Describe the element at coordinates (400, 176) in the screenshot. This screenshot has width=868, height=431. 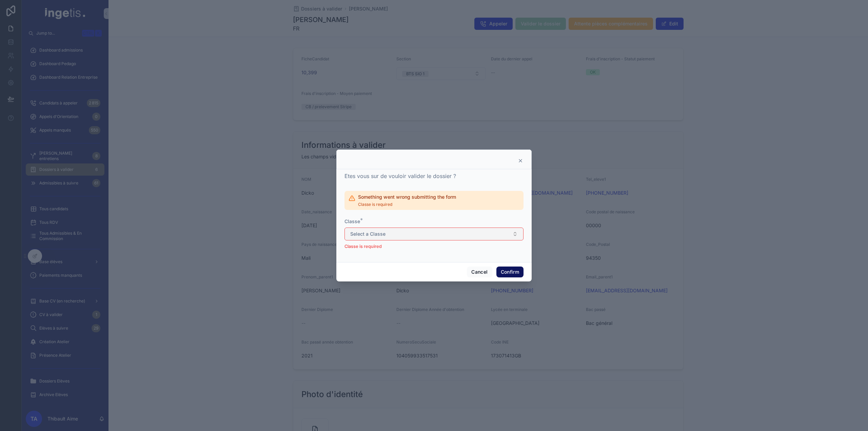
I see `span: Etes vous sur de vouloir valider le dossier ?` at that location.